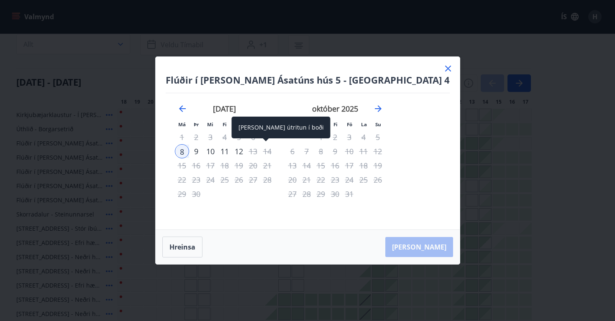 This screenshot has height=321, width=615. What do you see at coordinates (378, 124) in the screenshot?
I see `small: Su` at bounding box center [378, 124].